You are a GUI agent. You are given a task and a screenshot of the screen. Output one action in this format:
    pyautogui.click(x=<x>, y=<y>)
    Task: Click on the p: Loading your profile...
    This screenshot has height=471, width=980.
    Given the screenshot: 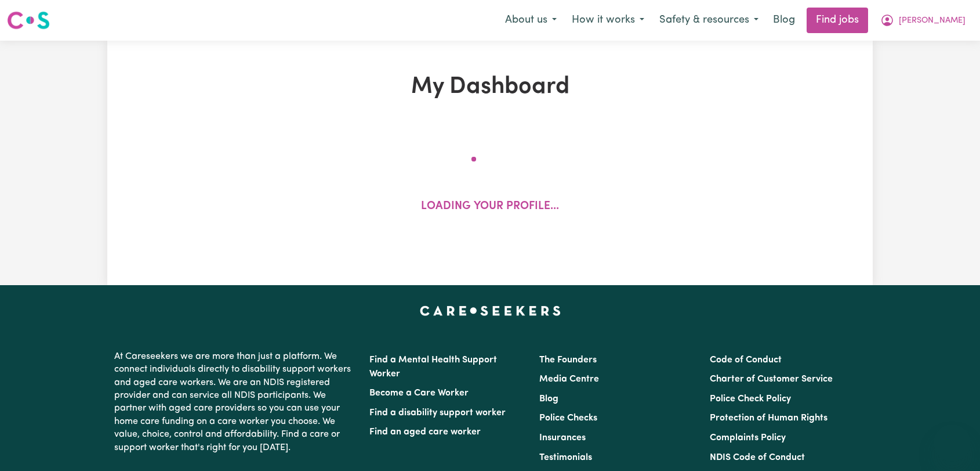 What is the action you would take?
    pyautogui.click(x=490, y=206)
    